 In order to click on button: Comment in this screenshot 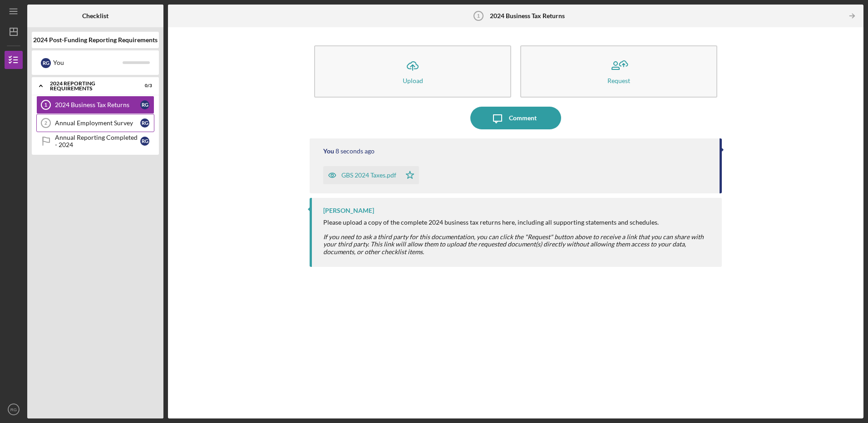, I will do `click(516, 118)`.